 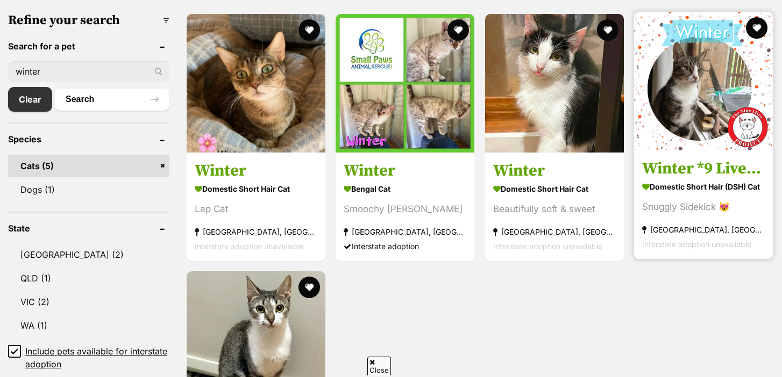 What do you see at coordinates (89, 190) in the screenshot?
I see `a: Dogs (1)` at bounding box center [89, 190].